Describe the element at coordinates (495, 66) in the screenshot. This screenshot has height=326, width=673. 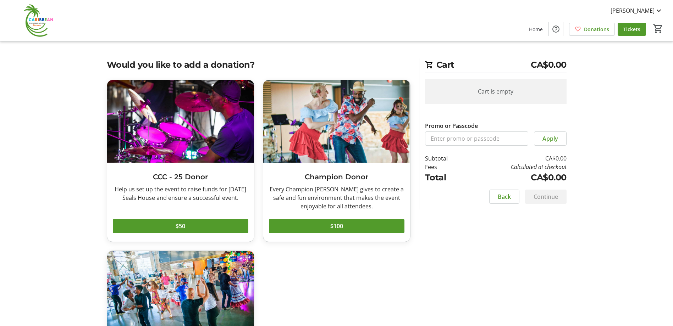
I see `h2: Cart` at that location.